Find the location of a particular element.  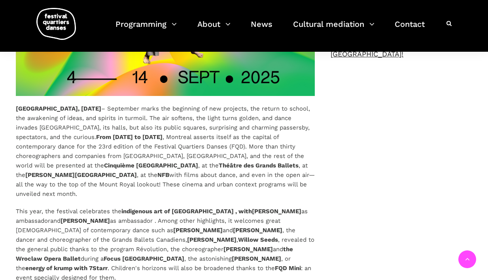

a: News is located at coordinates (261, 29).